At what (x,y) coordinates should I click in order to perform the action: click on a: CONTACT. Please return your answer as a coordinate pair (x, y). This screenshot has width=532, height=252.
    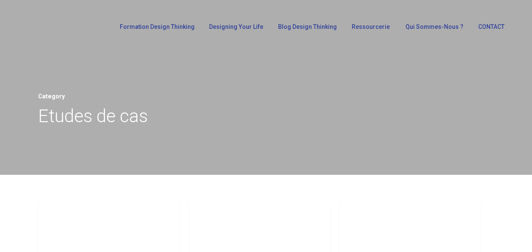
    Looking at the image, I should click on (491, 30).